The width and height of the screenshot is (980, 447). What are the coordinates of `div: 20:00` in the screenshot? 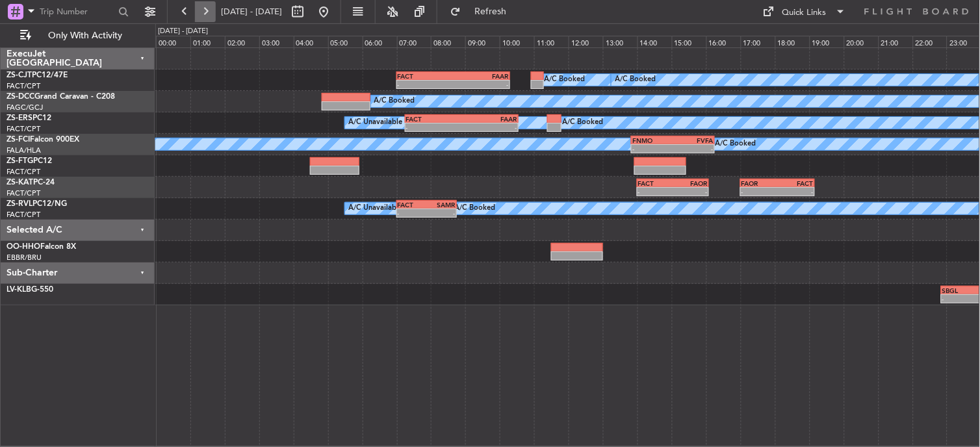 It's located at (861, 41).